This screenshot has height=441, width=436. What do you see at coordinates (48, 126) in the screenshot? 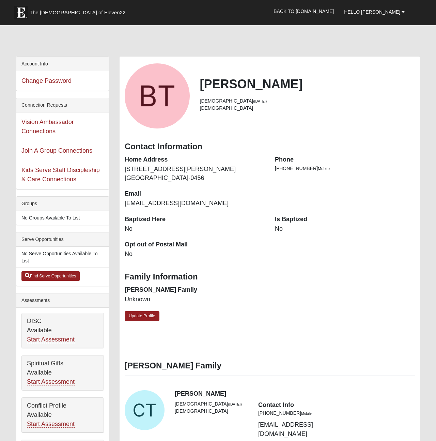
I see `a: Vision Ambassador Connections` at bounding box center [48, 126].